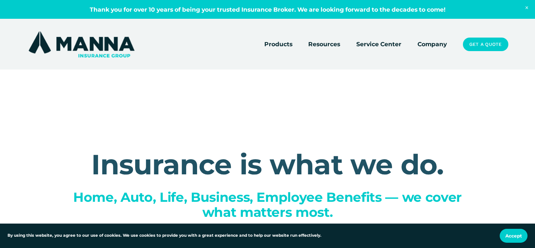 The image size is (535, 248). What do you see at coordinates (164, 235) in the screenshot?
I see `p: By using this website, you agree to our use of cookies. We use cookies to provide you with a grea...` at bounding box center [164, 235].